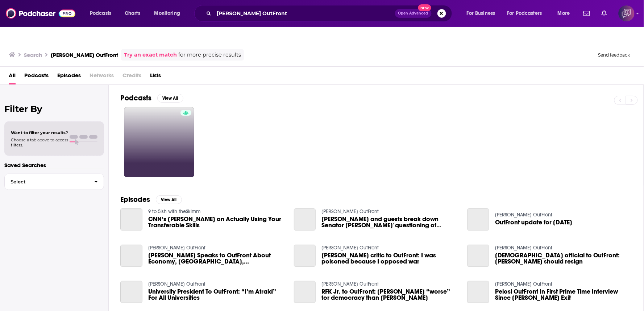  Describe the element at coordinates (525, 13) in the screenshot. I see `span: For Podcasters` at that location.